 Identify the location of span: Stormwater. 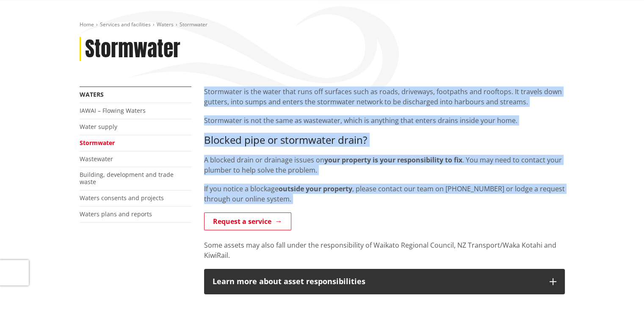
(193, 24).